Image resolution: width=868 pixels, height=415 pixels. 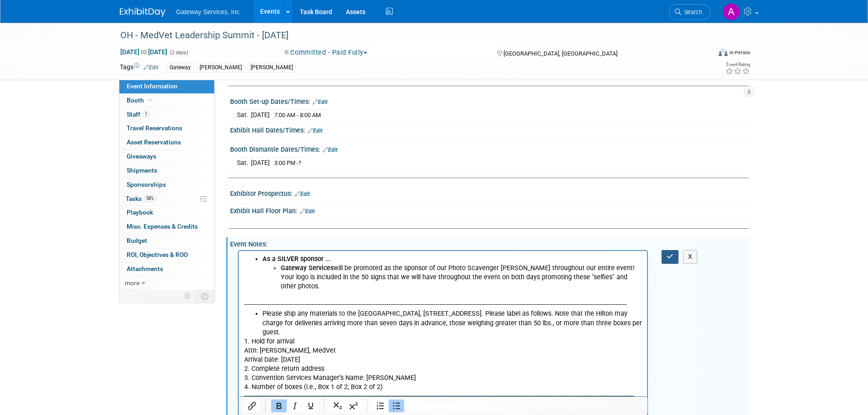 I want to click on div: Event Rating, so click(x=738, y=65).